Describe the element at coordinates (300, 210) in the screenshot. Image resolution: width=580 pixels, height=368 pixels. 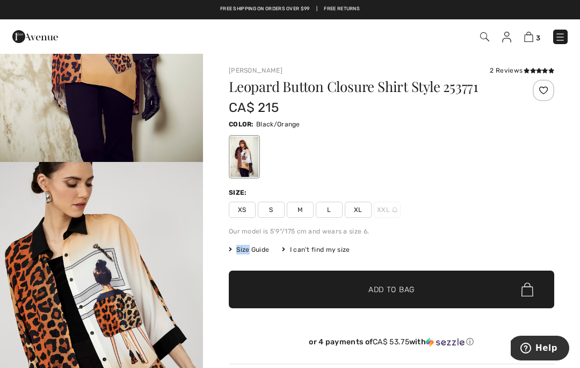
I see `span: M` at that location.